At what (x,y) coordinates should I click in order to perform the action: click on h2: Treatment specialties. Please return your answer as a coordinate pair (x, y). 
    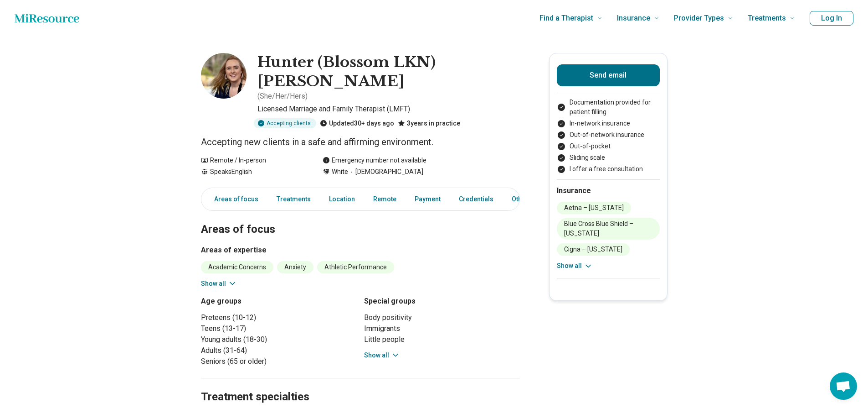
    Looking at the image, I should click on (360, 386).